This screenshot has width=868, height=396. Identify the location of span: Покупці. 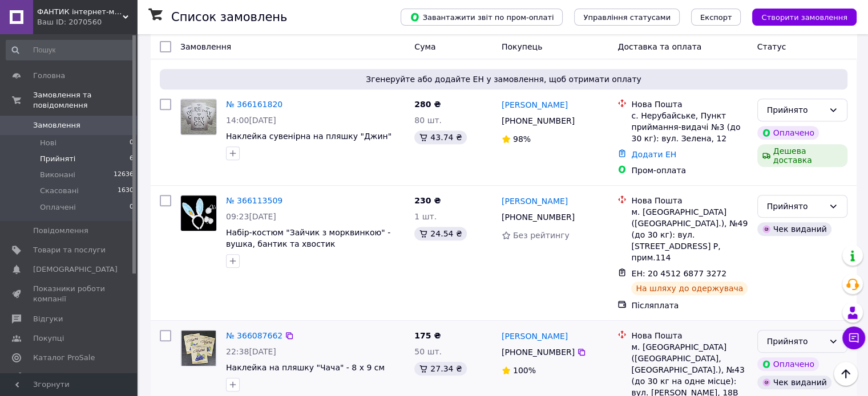
(49, 338).